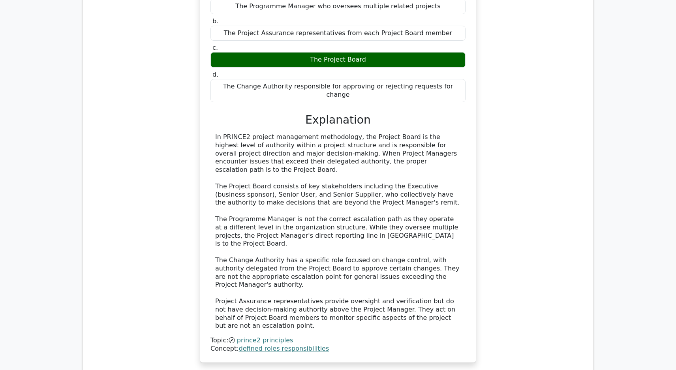 The image size is (676, 370). Describe the element at coordinates (338, 341) in the screenshot. I see `div: Topic:` at that location.